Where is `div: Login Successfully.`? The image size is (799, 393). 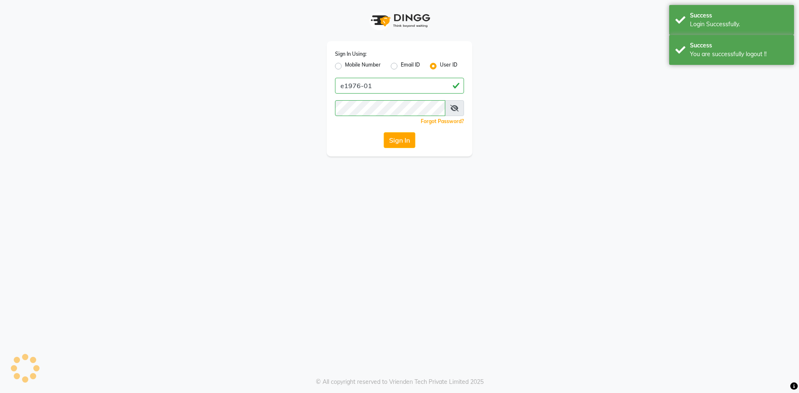 div: Login Successfully. is located at coordinates (738, 24).